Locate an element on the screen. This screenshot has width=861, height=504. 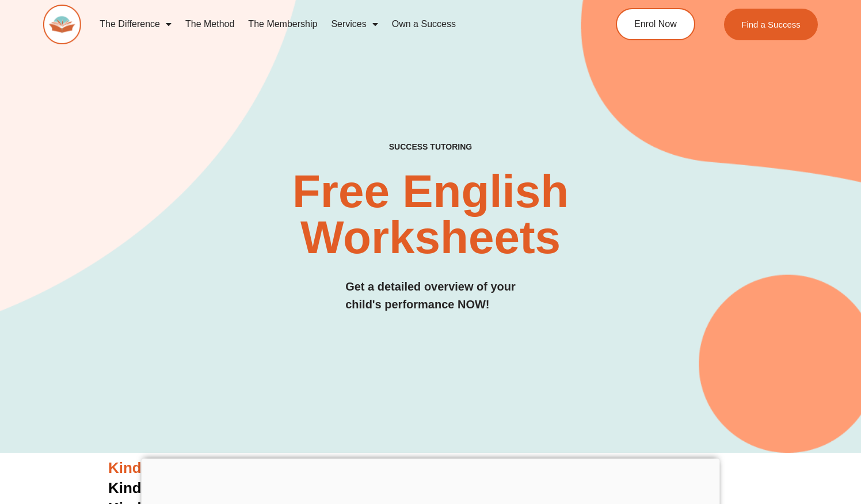
a: Services is located at coordinates (354, 24).